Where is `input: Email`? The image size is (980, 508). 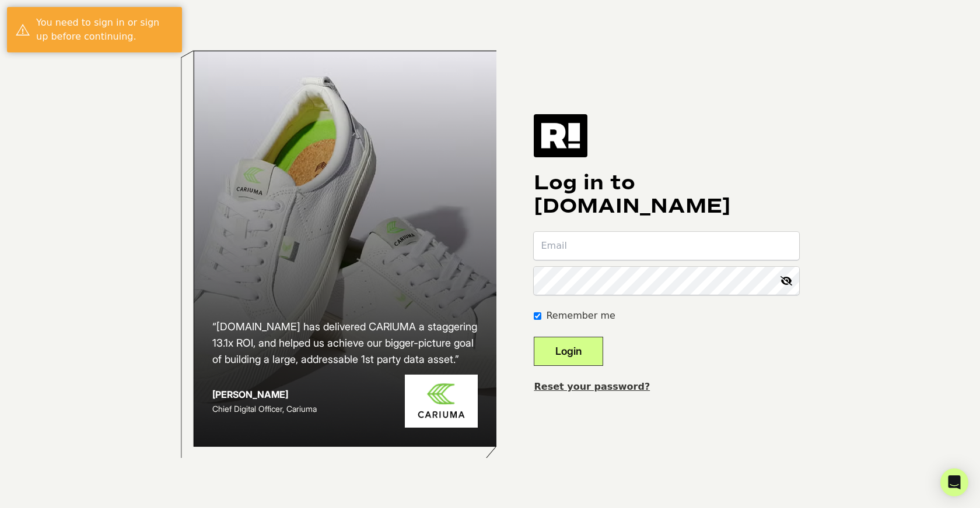 input: Email is located at coordinates (666, 246).